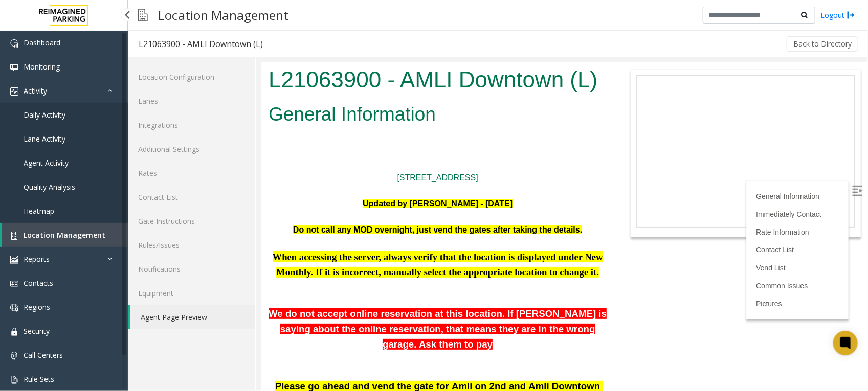  I want to click on span: Rule Sets, so click(39, 378).